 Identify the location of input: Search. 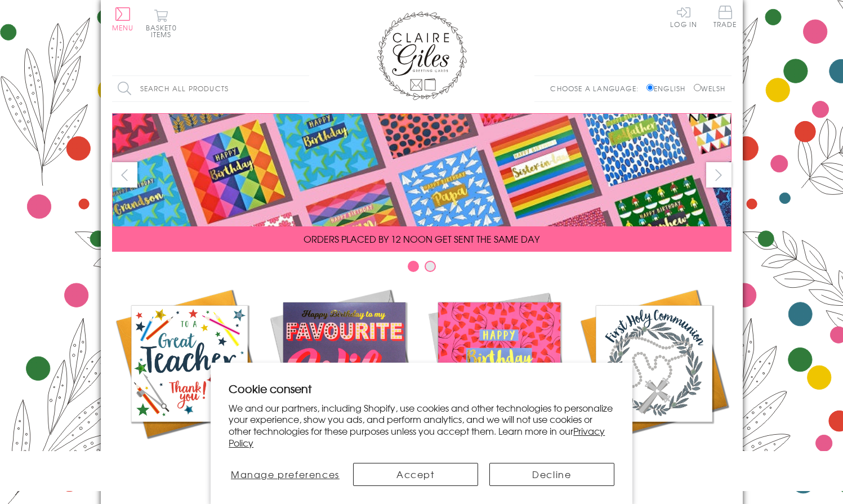
(303, 89).